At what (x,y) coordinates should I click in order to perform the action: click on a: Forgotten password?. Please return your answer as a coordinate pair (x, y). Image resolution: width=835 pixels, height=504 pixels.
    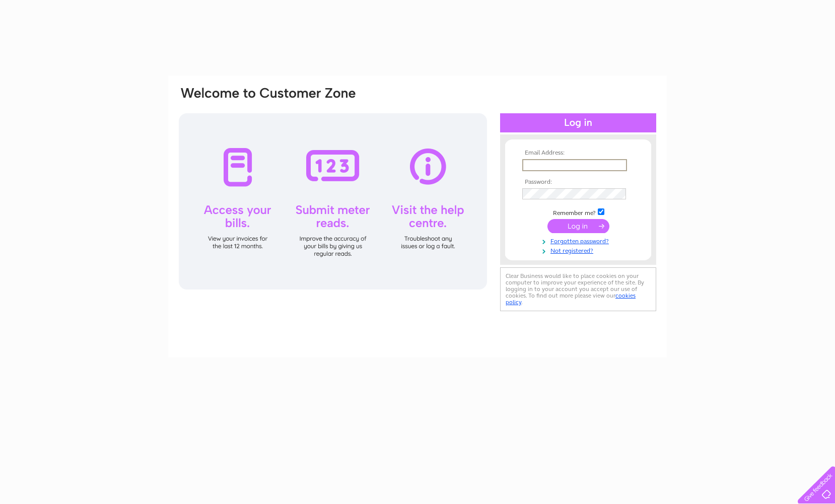
    Looking at the image, I should click on (579, 240).